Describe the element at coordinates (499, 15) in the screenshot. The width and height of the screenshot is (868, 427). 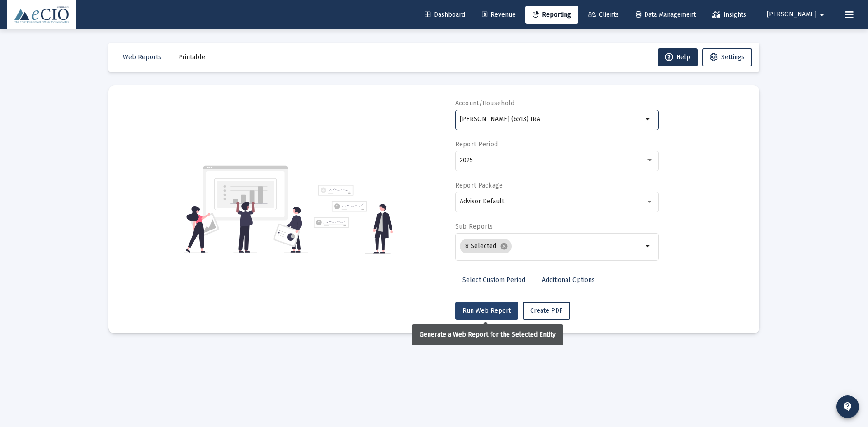
I see `a: Revenue` at that location.